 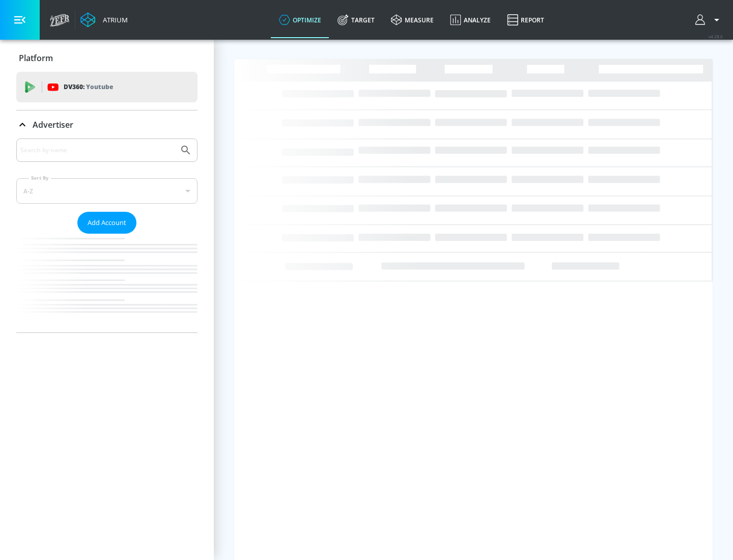 I want to click on nav: list of Advertiser, so click(x=107, y=283).